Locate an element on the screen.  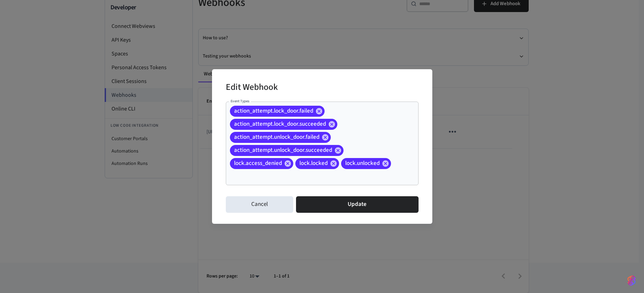
span: action_attempt.lock_door.failed is located at coordinates (274, 111).